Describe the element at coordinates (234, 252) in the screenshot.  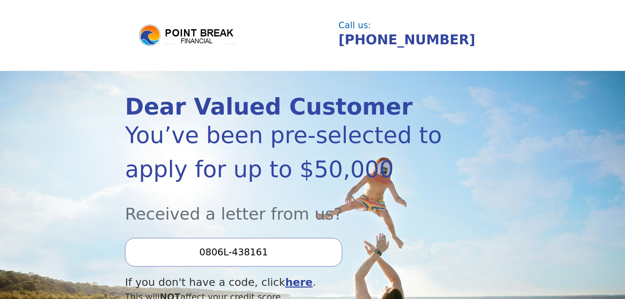
I see `input: Enter your Offer Code:` at that location.